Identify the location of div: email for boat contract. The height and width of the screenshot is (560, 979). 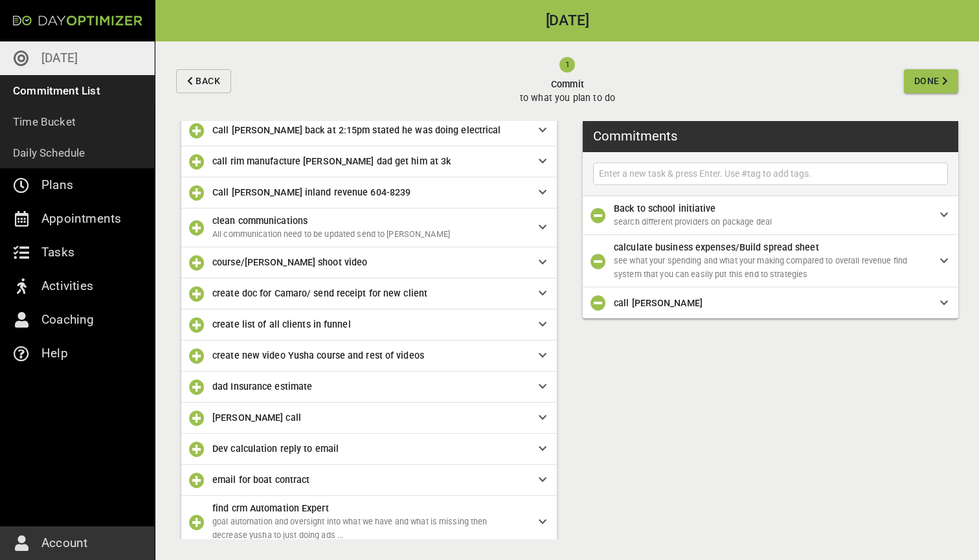
(369, 480).